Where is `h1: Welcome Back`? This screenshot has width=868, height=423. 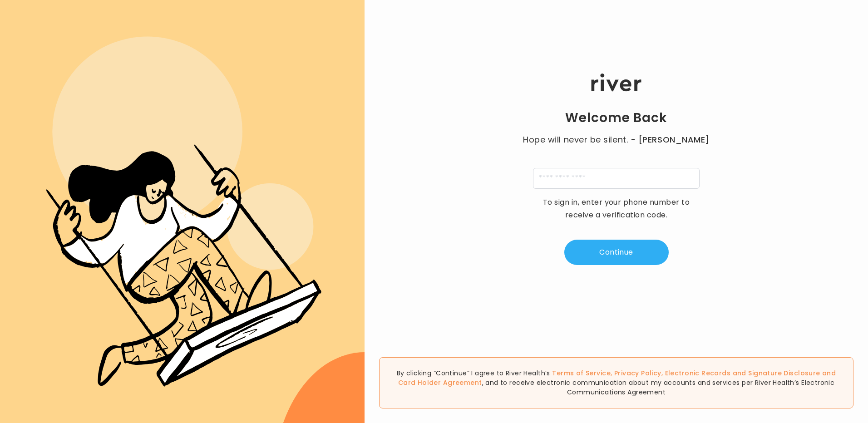
h1: Welcome Back is located at coordinates (616, 118).